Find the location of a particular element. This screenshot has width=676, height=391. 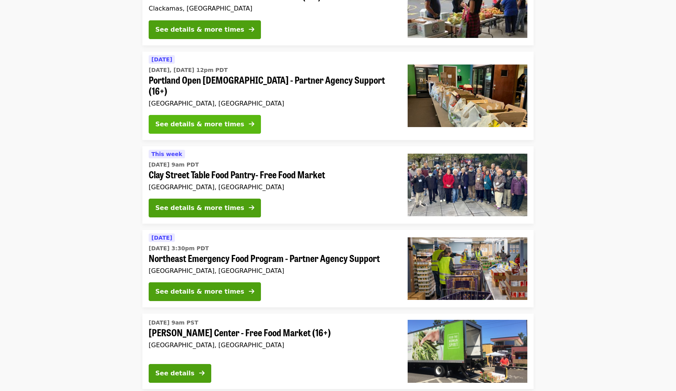

span: Northeast Emergency Food Program - Partner Agency Support is located at coordinates (272, 258).